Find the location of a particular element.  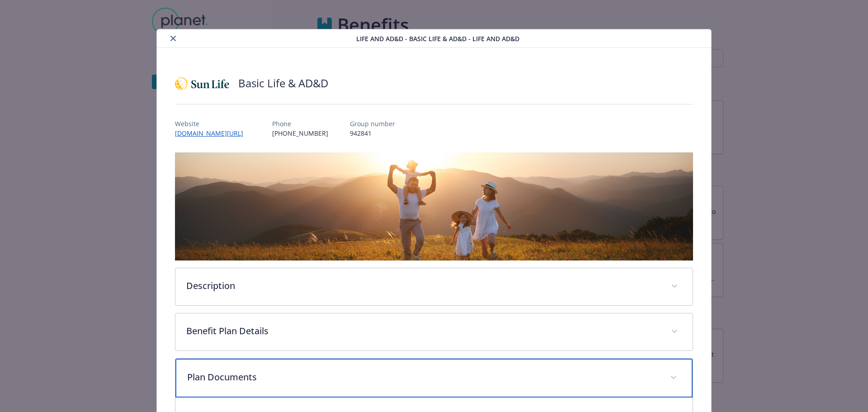

p: Plan Documents is located at coordinates (423, 377).